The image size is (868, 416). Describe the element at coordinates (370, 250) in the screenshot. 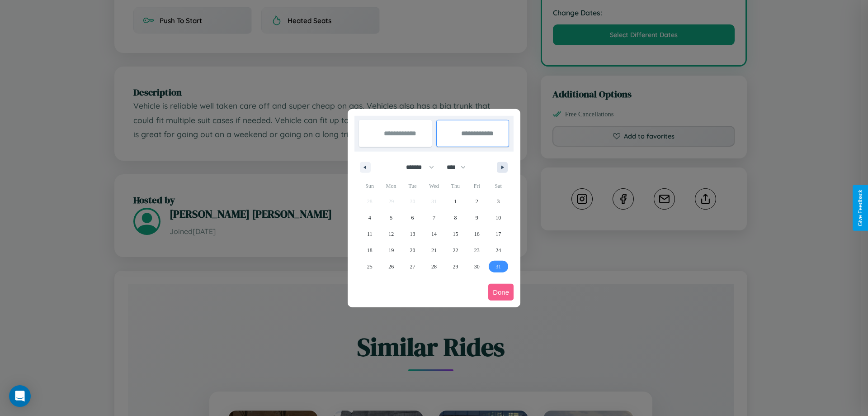

I see `span: 18` at that location.